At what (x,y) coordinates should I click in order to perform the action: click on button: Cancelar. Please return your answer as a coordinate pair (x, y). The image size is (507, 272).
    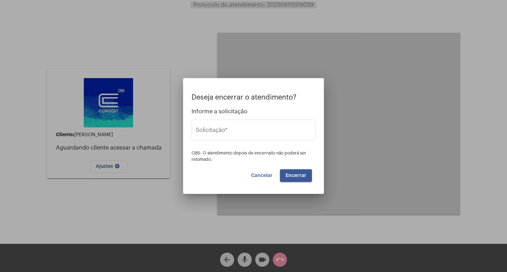
    Looking at the image, I should click on (262, 176).